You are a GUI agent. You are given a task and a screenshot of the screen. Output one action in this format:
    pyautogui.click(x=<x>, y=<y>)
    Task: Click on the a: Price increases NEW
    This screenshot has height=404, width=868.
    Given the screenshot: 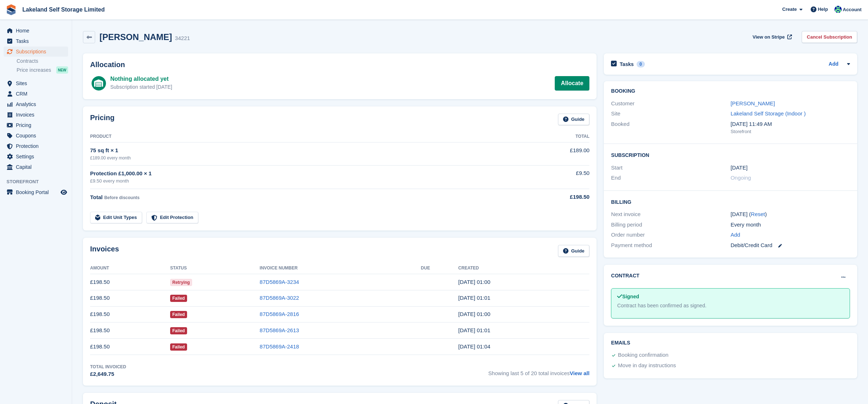 What is the action you would take?
    pyautogui.click(x=43, y=70)
    